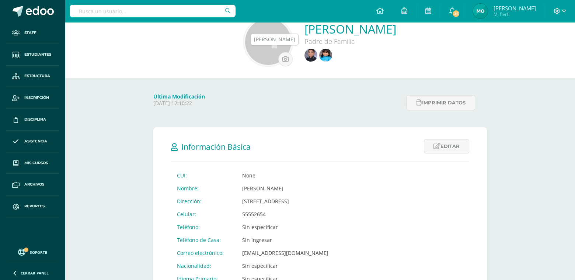 The width and height of the screenshot is (575, 280). What do you see at coordinates (36, 141) in the screenshot?
I see `span: Asistencia` at bounding box center [36, 141].